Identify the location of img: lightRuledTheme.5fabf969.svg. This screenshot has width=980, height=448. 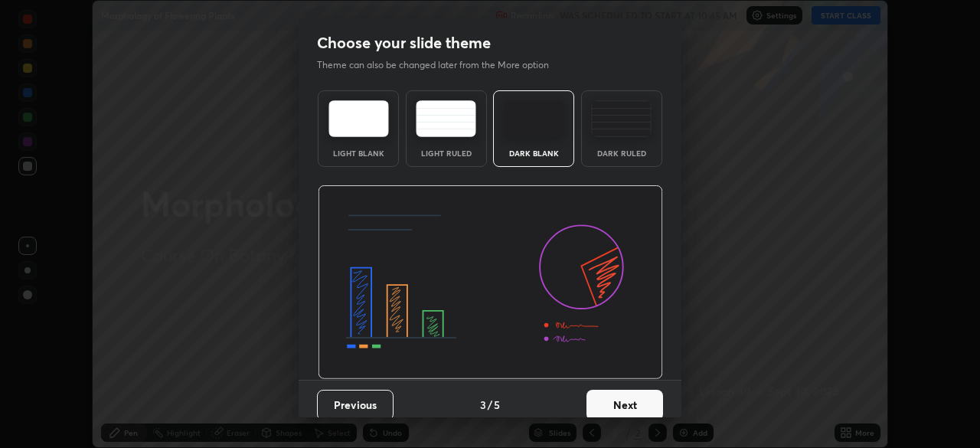
(445, 119).